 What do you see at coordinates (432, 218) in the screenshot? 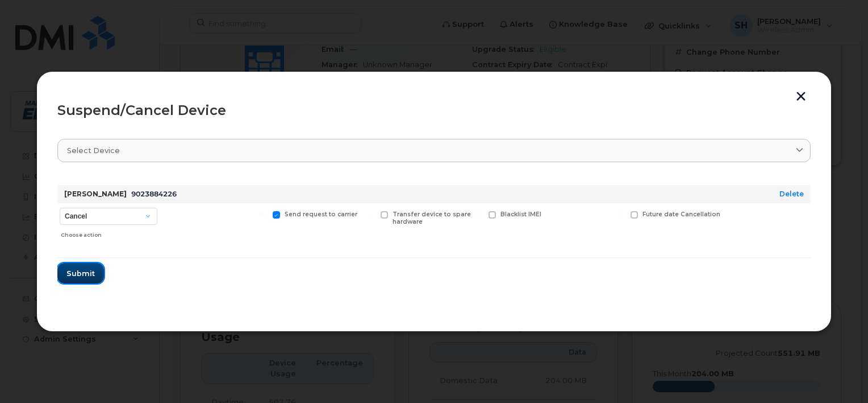
I see `span: Transfer device to spare hardware` at bounding box center [432, 218].